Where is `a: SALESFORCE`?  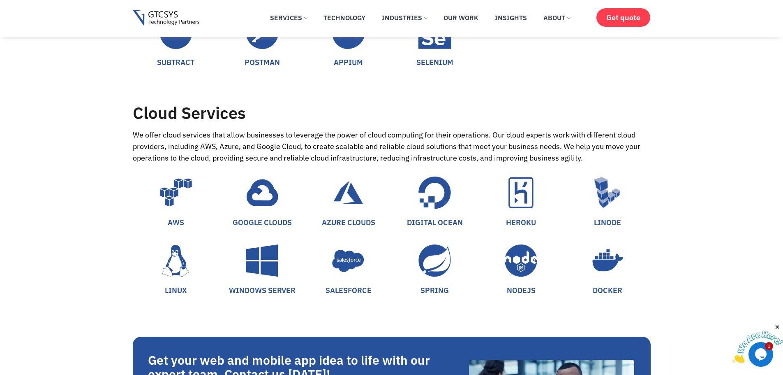 a: SALESFORCE is located at coordinates (349, 290).